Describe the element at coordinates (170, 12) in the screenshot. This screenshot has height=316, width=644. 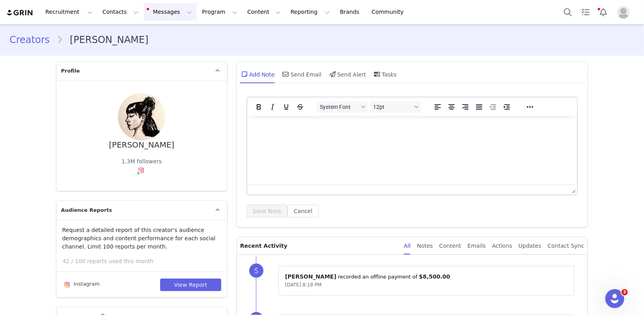
I see `button: Messages` at that location.